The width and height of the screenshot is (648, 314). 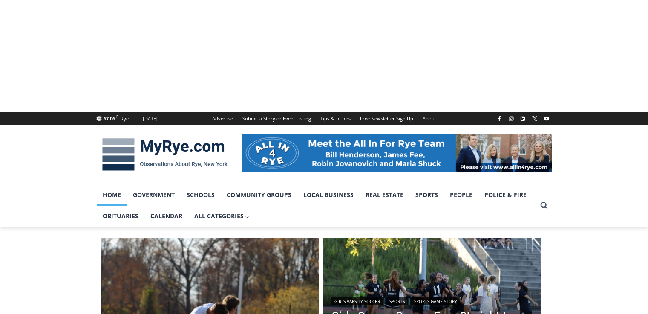 I want to click on a: All Categories, so click(x=222, y=216).